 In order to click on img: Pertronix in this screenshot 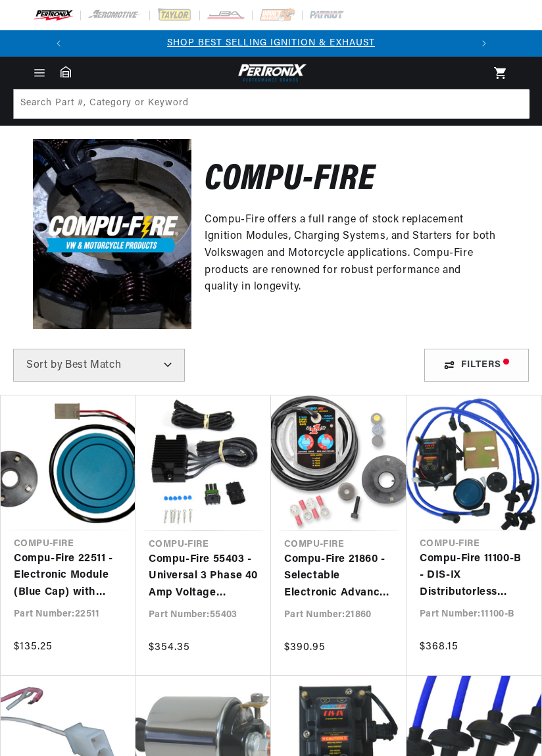, I will do `click(271, 73)`.